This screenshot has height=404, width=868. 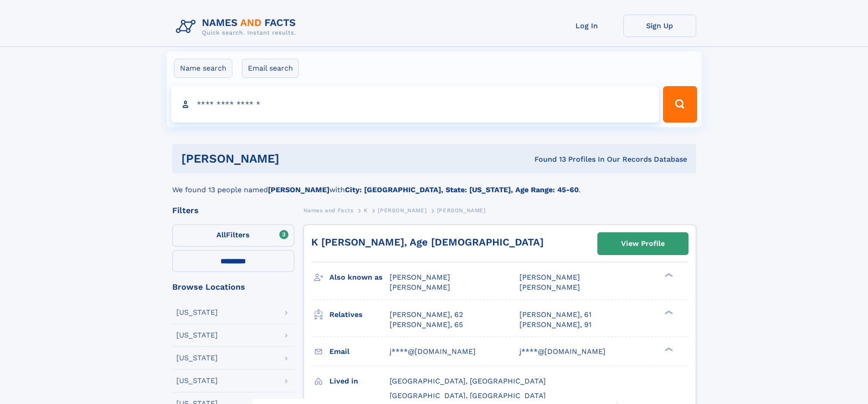 What do you see at coordinates (203, 68) in the screenshot?
I see `label: Name search` at bounding box center [203, 68].